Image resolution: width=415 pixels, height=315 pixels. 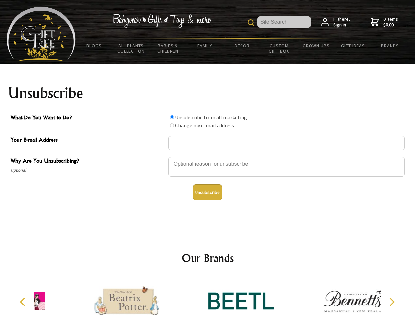 What do you see at coordinates (161, 21) in the screenshot?
I see `img: Babywear - Gifts - Toys & more` at bounding box center [161, 21].